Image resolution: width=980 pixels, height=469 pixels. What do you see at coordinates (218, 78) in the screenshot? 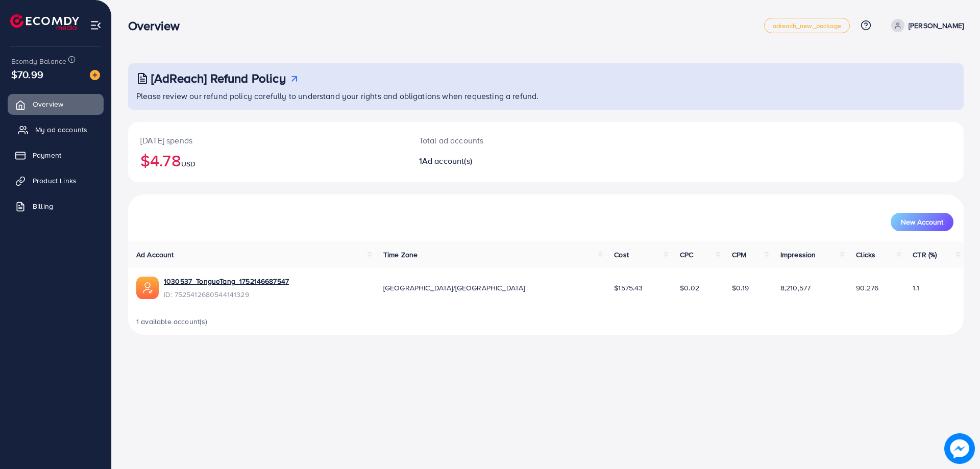
I see `h3: [AdReach] Refund Policy` at bounding box center [218, 78].